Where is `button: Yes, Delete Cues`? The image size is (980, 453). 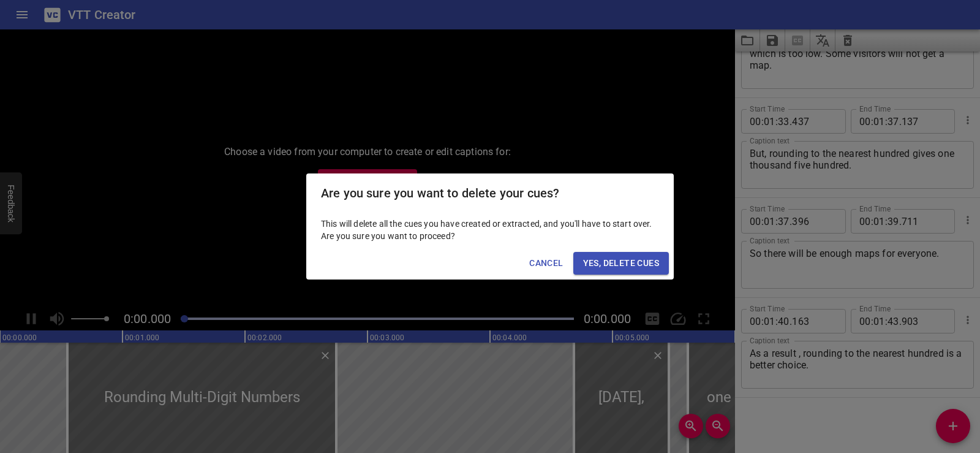 button: Yes, Delete Cues is located at coordinates (621, 263).